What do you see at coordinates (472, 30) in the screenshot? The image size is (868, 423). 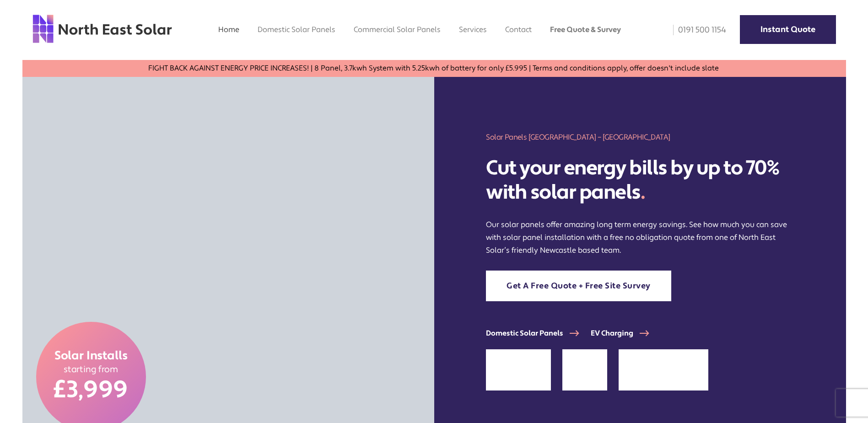 I see `a: Services` at bounding box center [472, 30].